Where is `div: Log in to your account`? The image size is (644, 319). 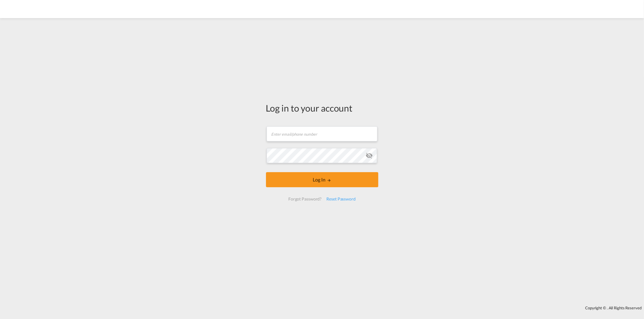
div: Log in to your account is located at coordinates (322, 108).